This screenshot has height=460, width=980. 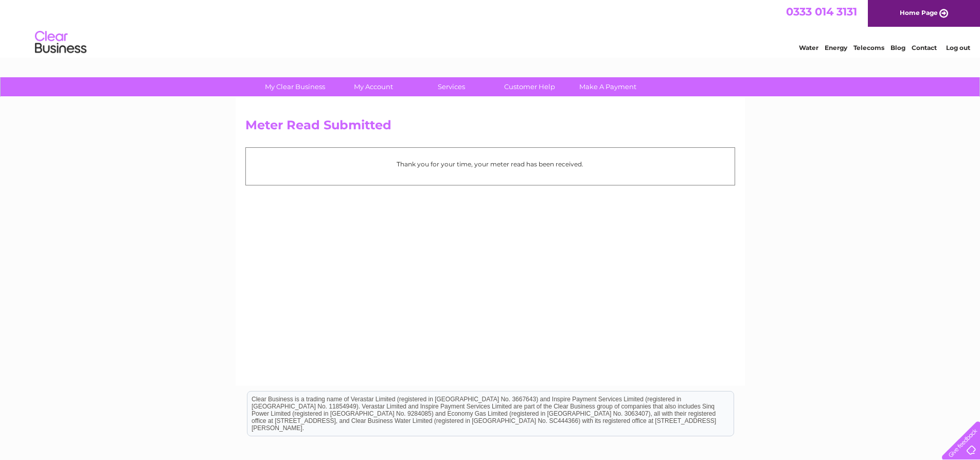 I want to click on a: Log out, so click(x=958, y=47).